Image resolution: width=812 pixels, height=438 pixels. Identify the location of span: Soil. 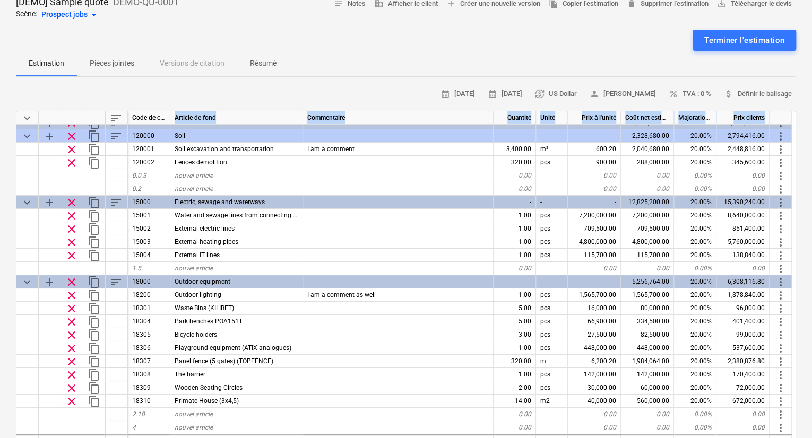
(180, 136).